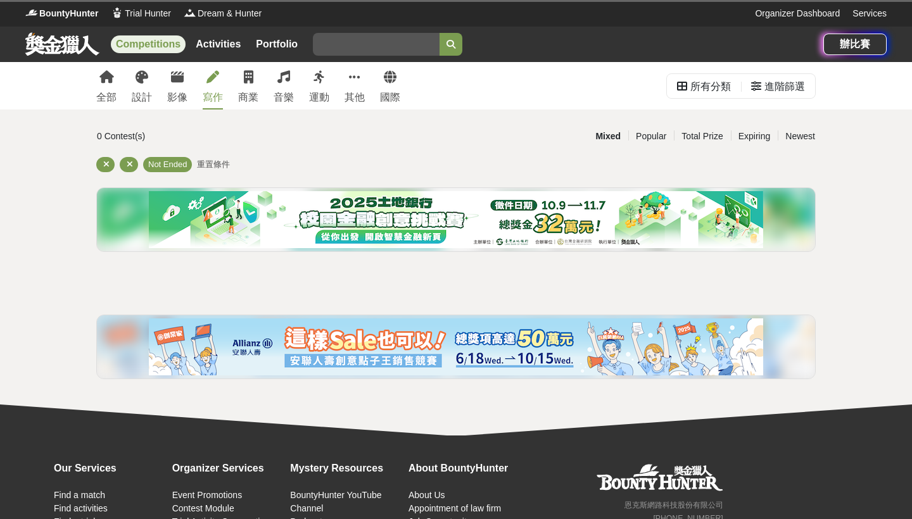  I want to click on div: 運動, so click(319, 98).